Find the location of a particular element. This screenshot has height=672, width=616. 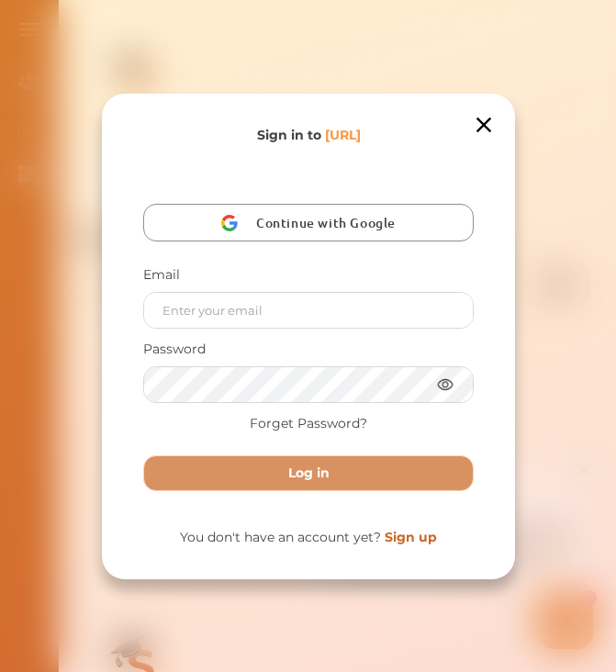

img: Nini is located at coordinates (178, 36).